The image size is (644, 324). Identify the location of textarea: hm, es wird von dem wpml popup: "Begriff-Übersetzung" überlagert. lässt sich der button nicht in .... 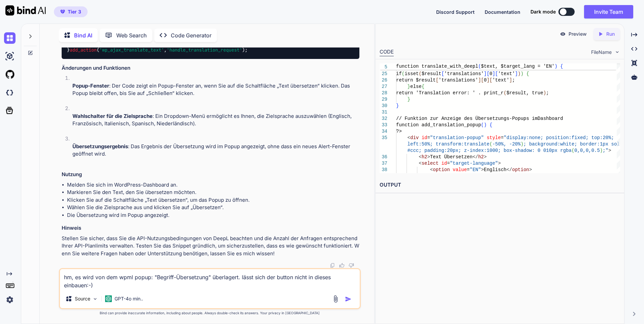
(210, 279).